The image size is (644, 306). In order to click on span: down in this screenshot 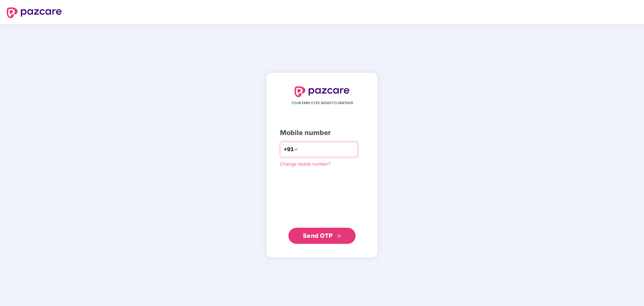, I will do `click(296, 149)`.